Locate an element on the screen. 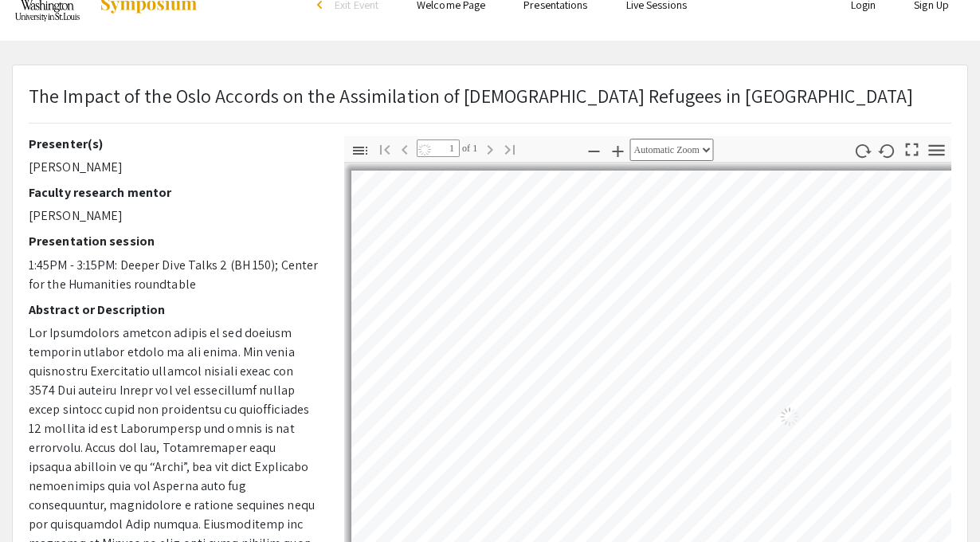 The width and height of the screenshot is (980, 542). button: Rotate Clockwise is located at coordinates (863, 150).